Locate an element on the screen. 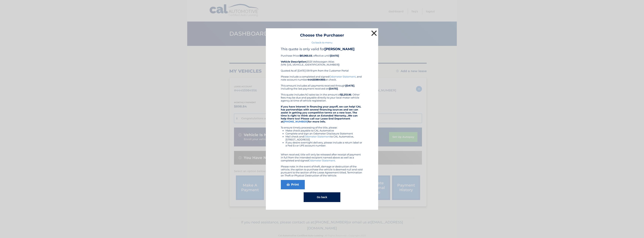  h4: This quote is only valid for is located at coordinates (322, 49).